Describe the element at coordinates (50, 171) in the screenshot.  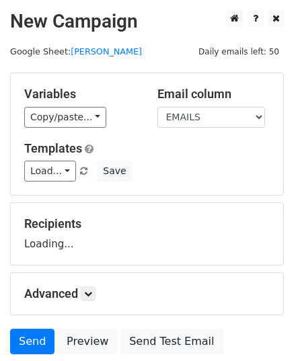
I see `a: Load...` at that location.